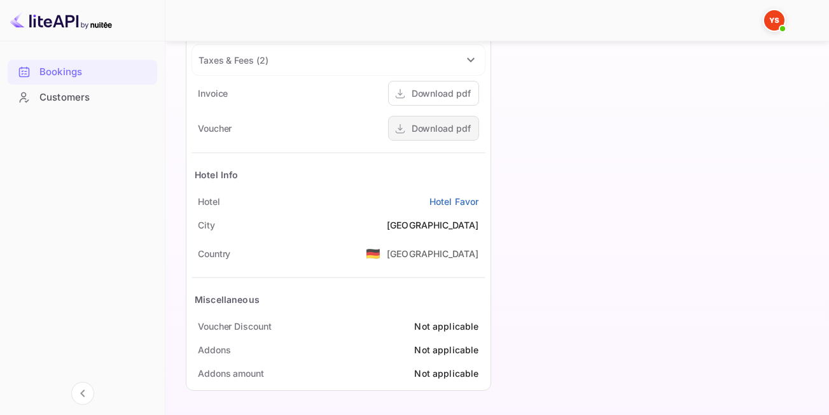 This screenshot has height=415, width=829. What do you see at coordinates (231, 373) in the screenshot?
I see `div: Addons amount` at bounding box center [231, 373].